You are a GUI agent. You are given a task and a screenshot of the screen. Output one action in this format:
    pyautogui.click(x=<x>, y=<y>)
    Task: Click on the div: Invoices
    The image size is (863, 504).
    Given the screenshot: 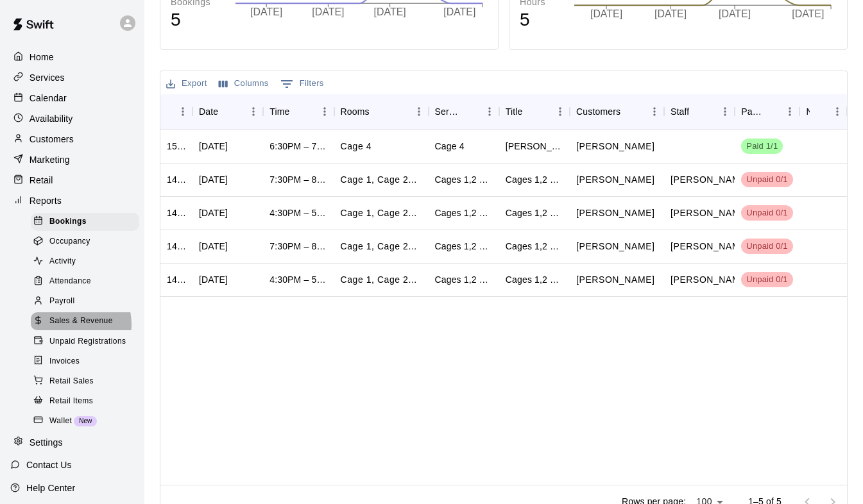 What is the action you would take?
    pyautogui.click(x=85, y=362)
    